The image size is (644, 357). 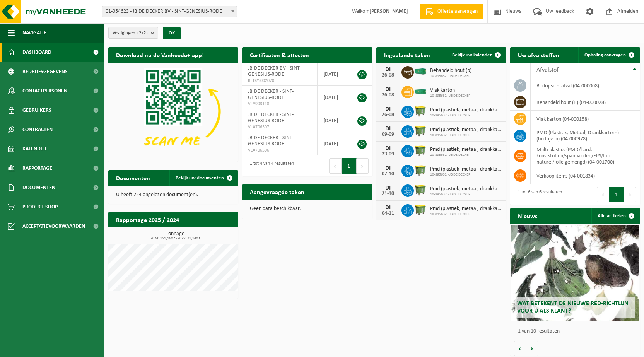 What do you see at coordinates (547, 70) in the screenshot?
I see `span: Afvalstof` at bounding box center [547, 70].